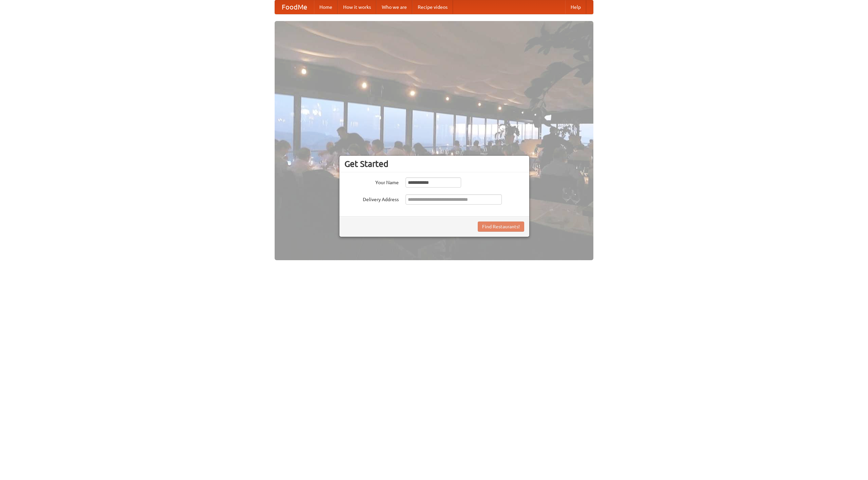 The width and height of the screenshot is (868, 480). Describe the element at coordinates (434, 164) in the screenshot. I see `h3: Get Started` at that location.